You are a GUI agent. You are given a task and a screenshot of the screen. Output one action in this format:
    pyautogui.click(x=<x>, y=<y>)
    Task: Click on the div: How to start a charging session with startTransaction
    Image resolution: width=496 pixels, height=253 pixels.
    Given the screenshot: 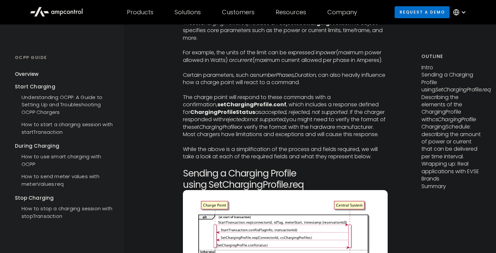 What is the action you would take?
    pyautogui.click(x=64, y=128)
    